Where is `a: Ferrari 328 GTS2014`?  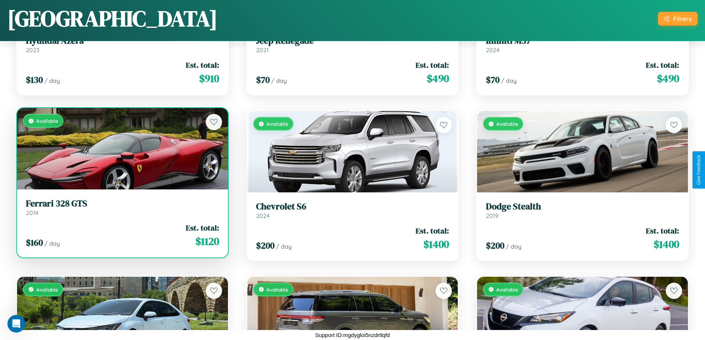
a: Ferrari 328 GTS2014 is located at coordinates (122, 207).